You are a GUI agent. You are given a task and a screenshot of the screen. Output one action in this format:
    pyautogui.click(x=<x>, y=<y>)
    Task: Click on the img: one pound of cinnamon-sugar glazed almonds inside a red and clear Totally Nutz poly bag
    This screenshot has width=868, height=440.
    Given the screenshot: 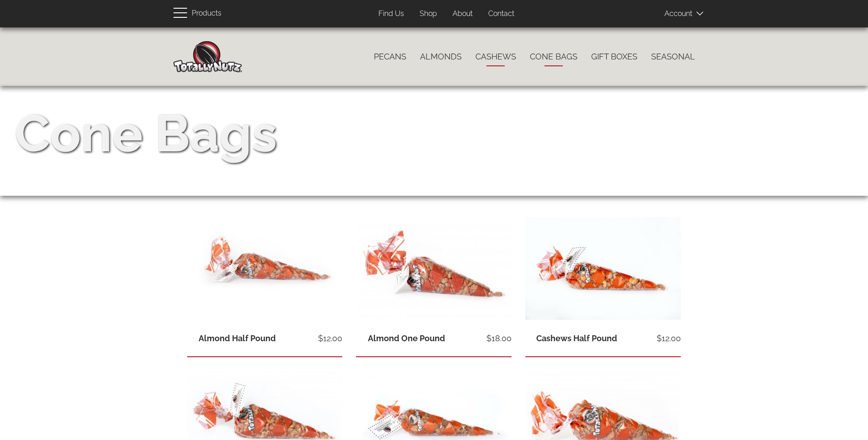 What is the action you would take?
    pyautogui.click(x=434, y=268)
    